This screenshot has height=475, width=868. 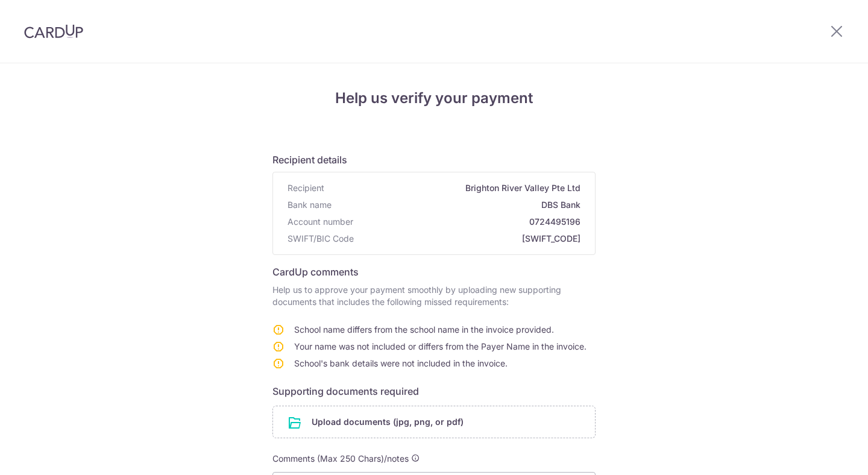 I want to click on h6: CardUp comments, so click(x=434, y=271).